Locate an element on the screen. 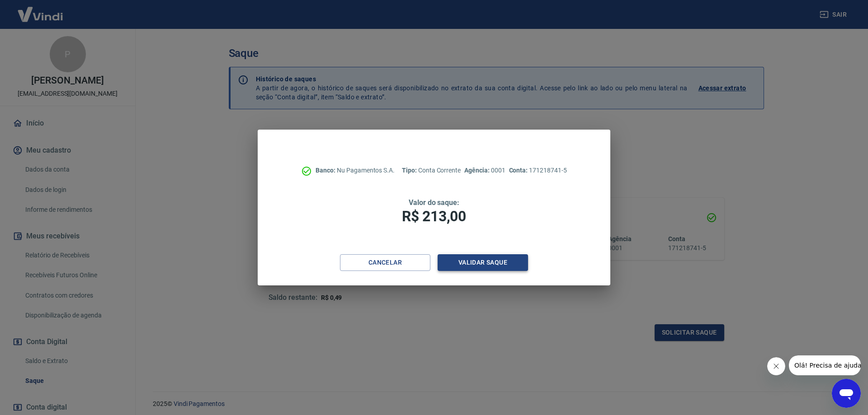  p: 171218741-5 is located at coordinates (538, 170).